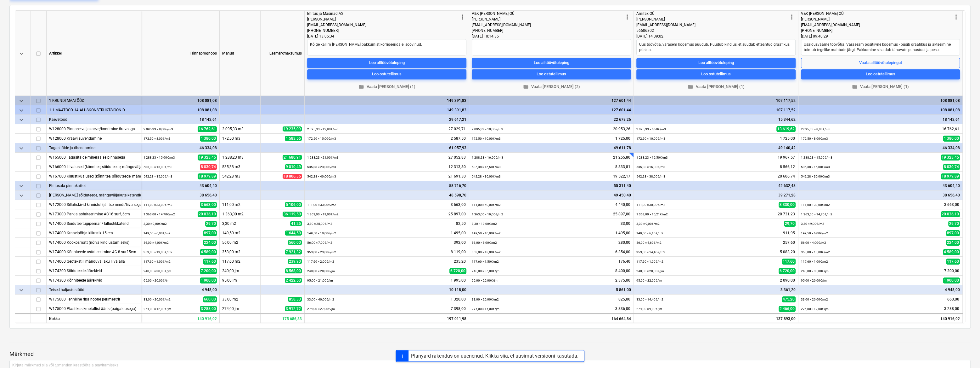 The width and height of the screenshot is (980, 368). What do you see at coordinates (323, 129) in the screenshot?
I see `small: 2 095,33 × 12,90€ / m3` at bounding box center [323, 129].